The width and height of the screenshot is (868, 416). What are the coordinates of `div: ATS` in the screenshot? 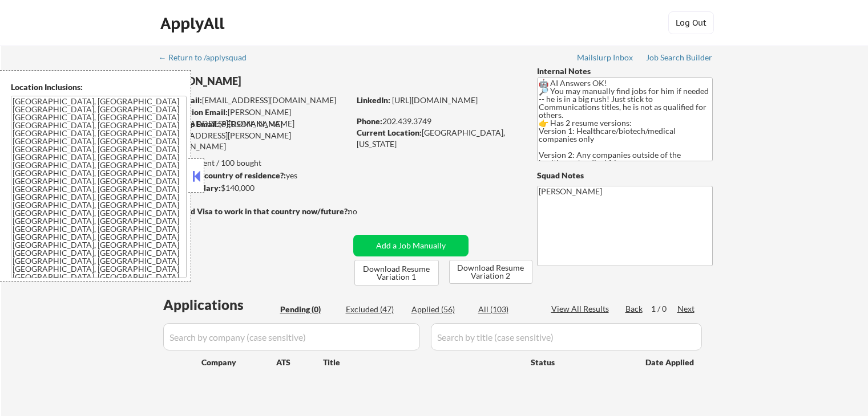 It's located at (299, 363).